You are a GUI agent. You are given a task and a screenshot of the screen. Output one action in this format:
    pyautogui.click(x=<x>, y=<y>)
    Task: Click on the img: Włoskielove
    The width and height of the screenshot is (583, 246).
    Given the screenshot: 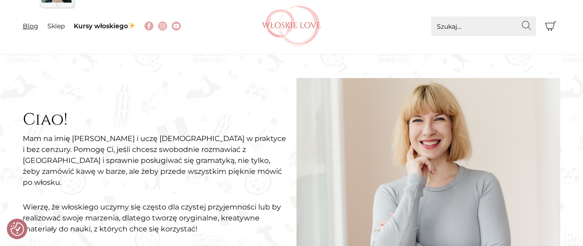 What is the action you would take?
    pyautogui.click(x=292, y=26)
    